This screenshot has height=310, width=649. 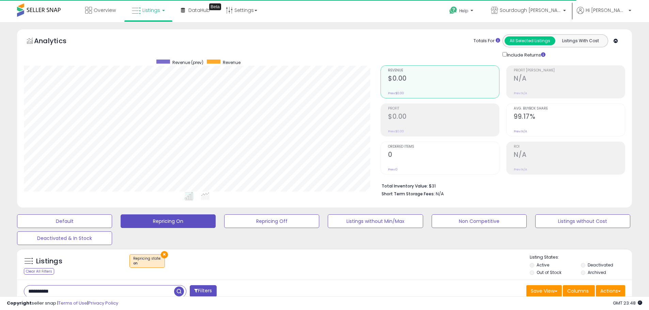 I want to click on button: Deactivated & In Stock, so click(x=64, y=239).